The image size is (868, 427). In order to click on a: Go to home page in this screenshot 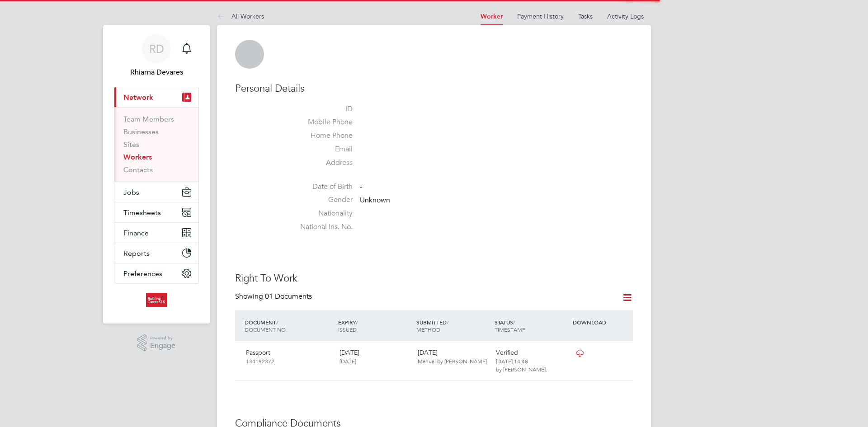, I will do `click(156, 300)`.